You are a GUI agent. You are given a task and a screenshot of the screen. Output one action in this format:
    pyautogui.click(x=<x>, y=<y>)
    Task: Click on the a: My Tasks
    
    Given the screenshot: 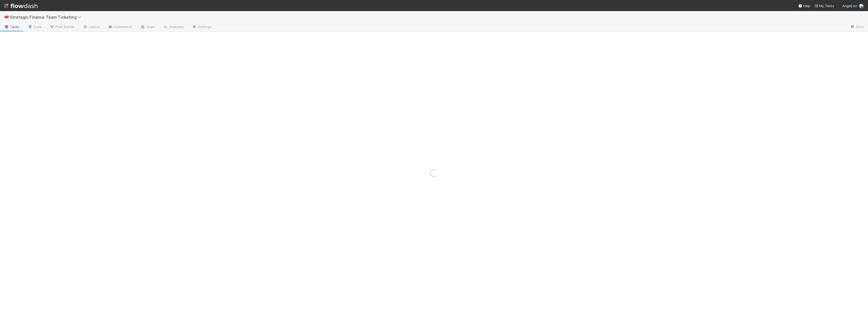 What is the action you would take?
    pyautogui.click(x=824, y=6)
    